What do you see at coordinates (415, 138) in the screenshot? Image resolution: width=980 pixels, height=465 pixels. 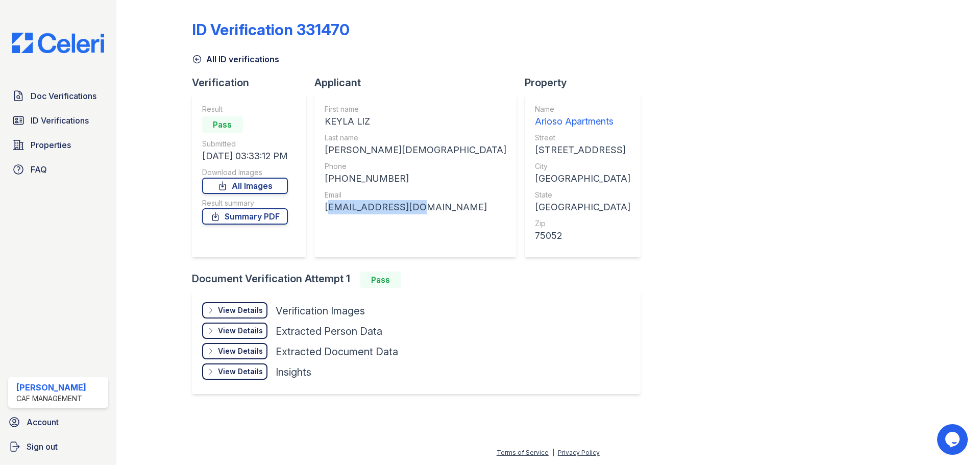 I see `div: Last name` at bounding box center [415, 138].